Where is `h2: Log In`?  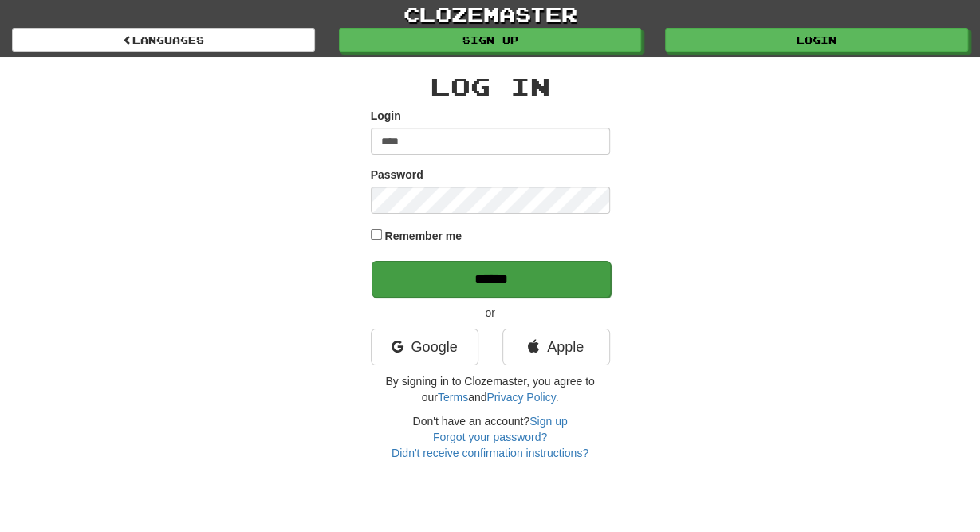
h2: Log In is located at coordinates (490, 86).